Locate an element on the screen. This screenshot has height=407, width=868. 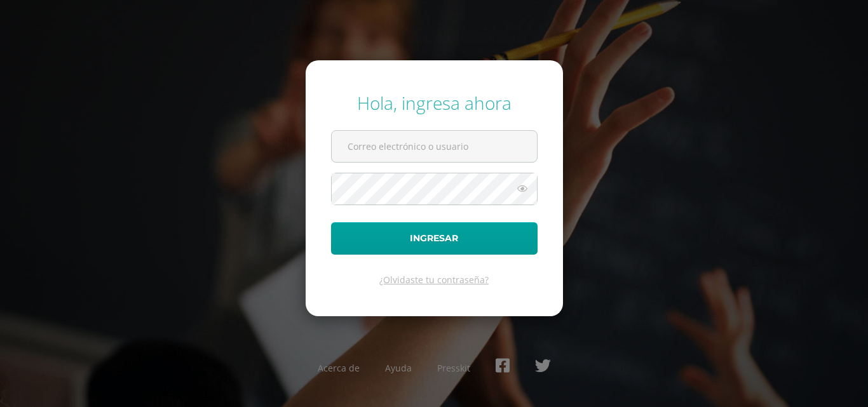
a: Acerca de is located at coordinates (339, 367).